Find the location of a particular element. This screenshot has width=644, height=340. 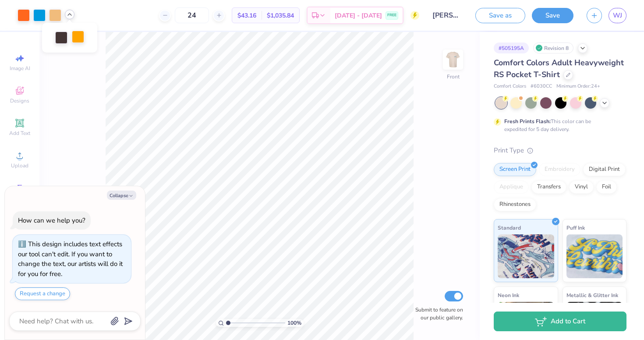

div: Foil is located at coordinates (606, 187).